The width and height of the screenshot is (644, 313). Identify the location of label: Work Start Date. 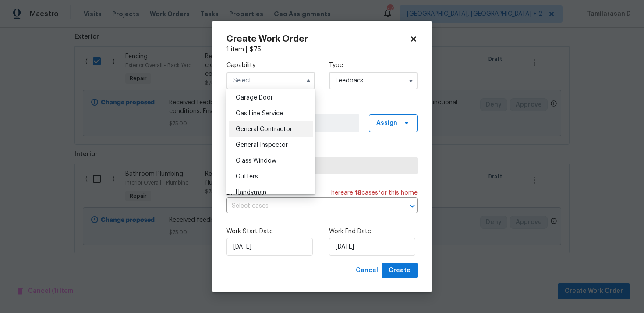
(270, 231).